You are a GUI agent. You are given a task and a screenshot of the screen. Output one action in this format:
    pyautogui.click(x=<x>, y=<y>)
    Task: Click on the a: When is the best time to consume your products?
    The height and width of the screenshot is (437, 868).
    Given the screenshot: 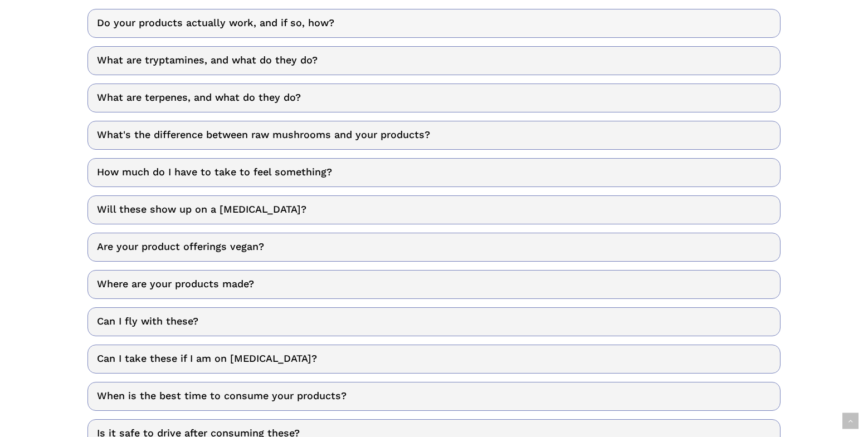 What is the action you would take?
    pyautogui.click(x=434, y=397)
    